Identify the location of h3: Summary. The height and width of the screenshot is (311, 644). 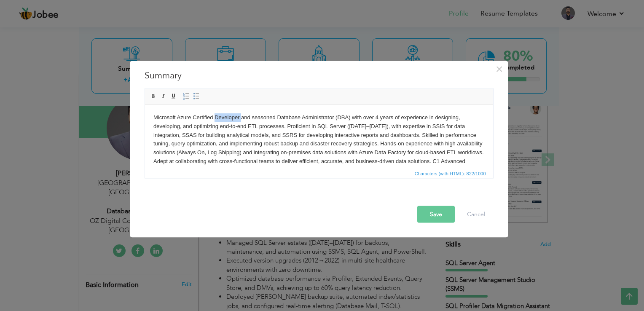
(319, 76).